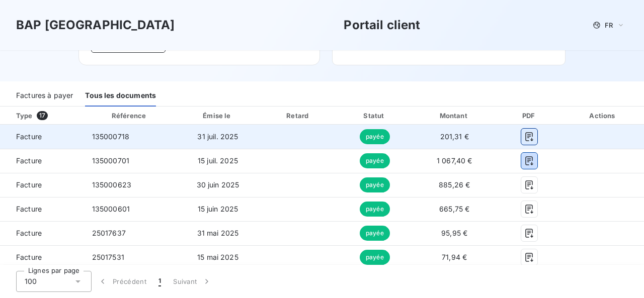  I want to click on span: 201,31 €, so click(454, 136).